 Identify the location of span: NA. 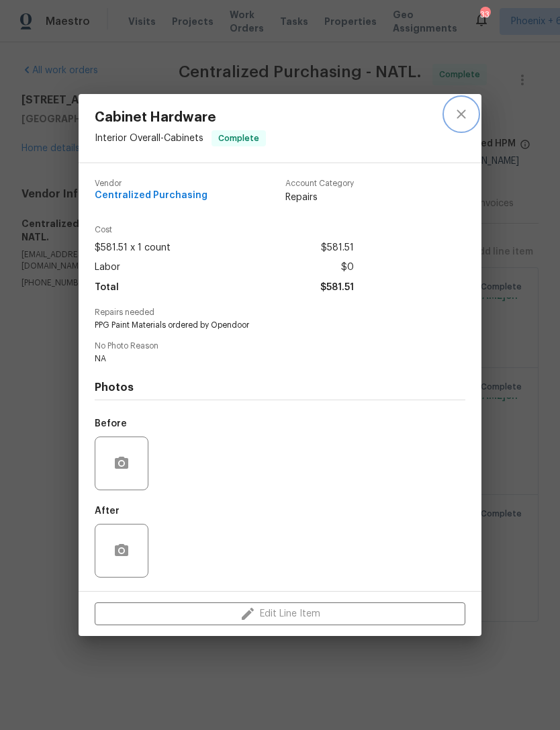
(261, 359).